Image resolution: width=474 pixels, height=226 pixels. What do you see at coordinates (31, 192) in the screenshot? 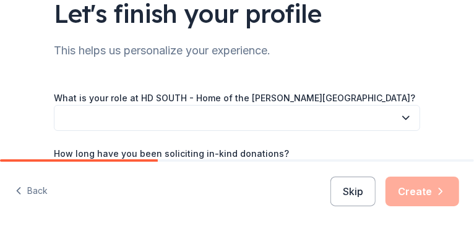
I see `button: Back` at bounding box center [31, 192].